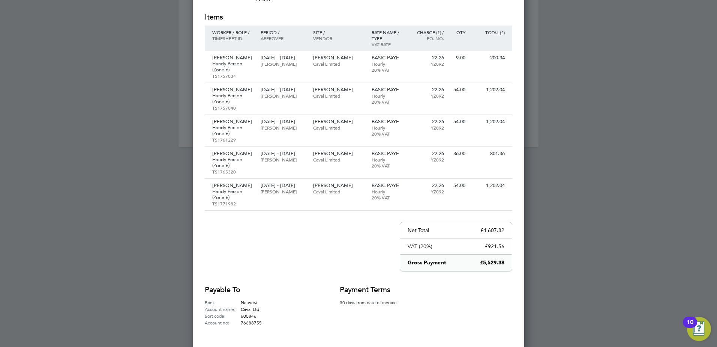 The image size is (717, 347). Describe the element at coordinates (427, 263) in the screenshot. I see `p: Gross Payment` at that location.